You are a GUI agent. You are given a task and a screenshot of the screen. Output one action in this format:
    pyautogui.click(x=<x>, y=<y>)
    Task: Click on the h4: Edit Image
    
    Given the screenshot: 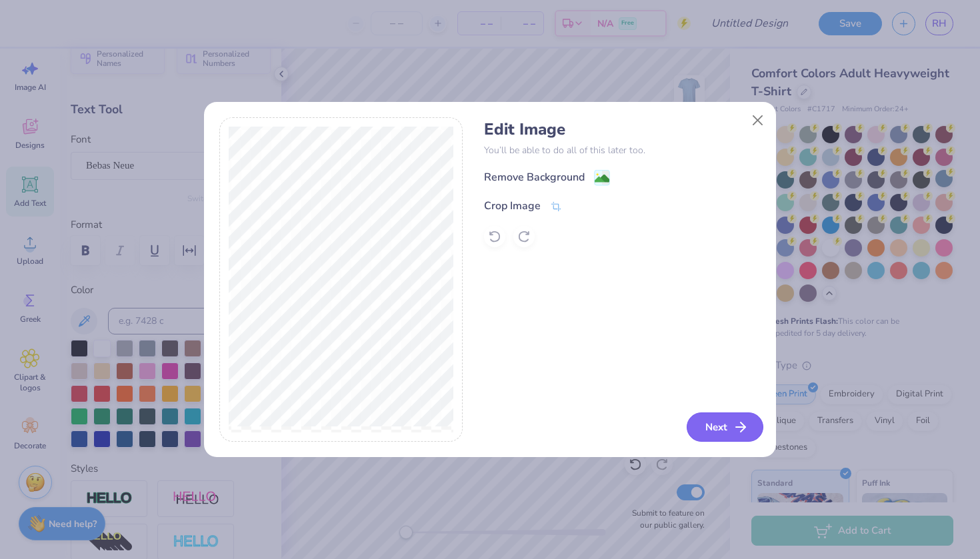 What is the action you would take?
    pyautogui.click(x=622, y=129)
    